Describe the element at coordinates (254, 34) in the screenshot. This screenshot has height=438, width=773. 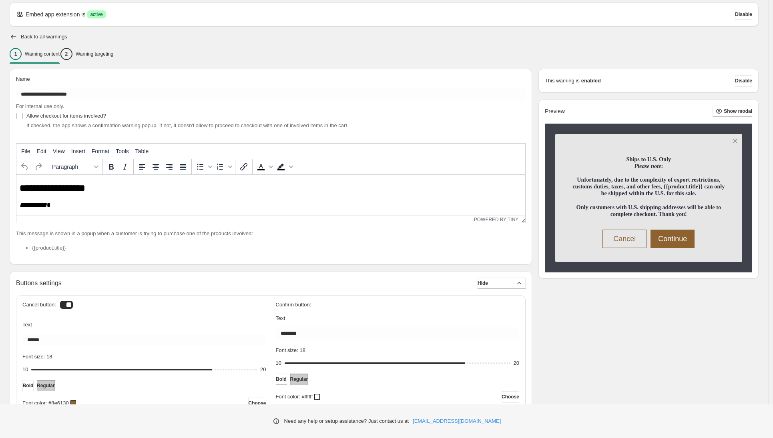
I see `body: Rich Text Area. Press ALT-0 for help.` at that location.